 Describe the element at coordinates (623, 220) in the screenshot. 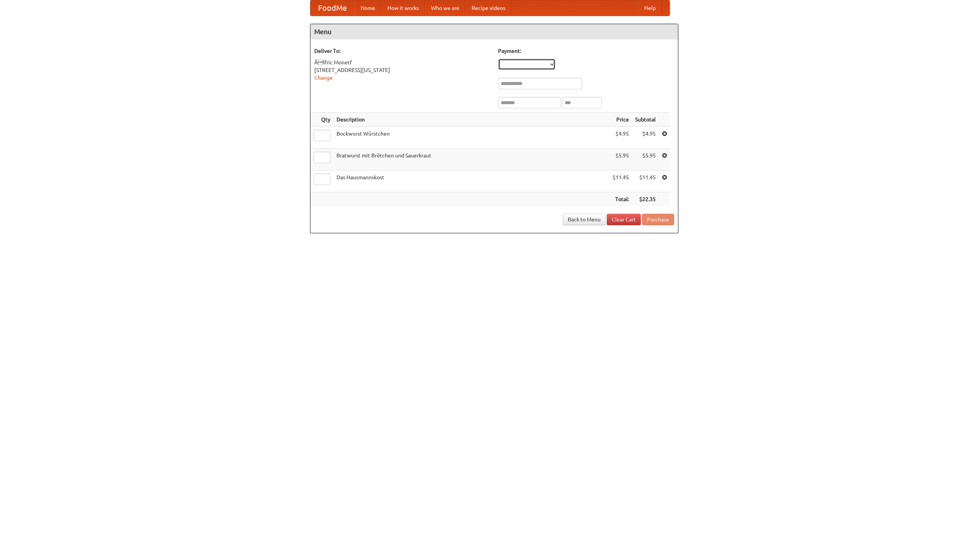

I see `a: Clear Cart` at that location.